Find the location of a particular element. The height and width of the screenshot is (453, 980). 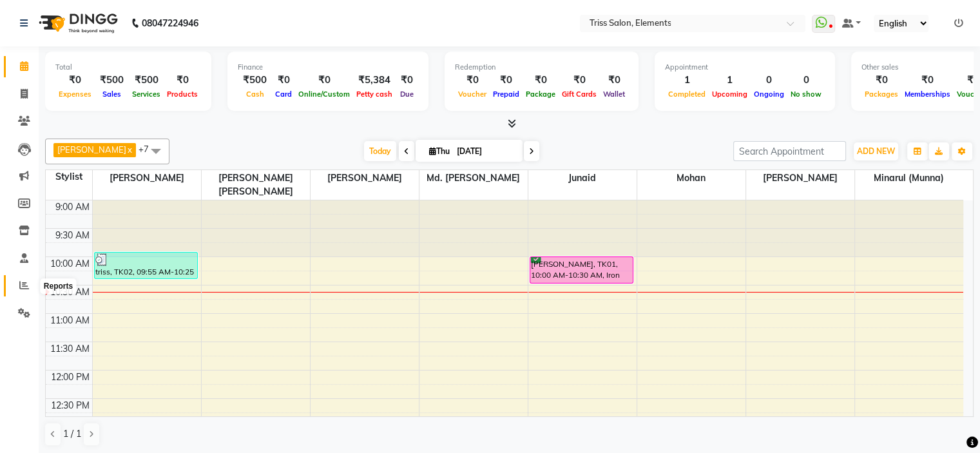

span: Sales is located at coordinates (112, 94).